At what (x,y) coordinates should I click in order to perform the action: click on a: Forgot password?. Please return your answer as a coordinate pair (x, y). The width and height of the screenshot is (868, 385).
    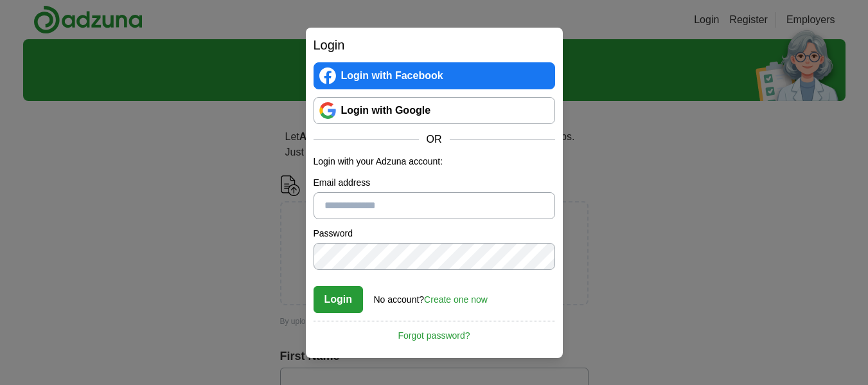
    Looking at the image, I should click on (434, 332).